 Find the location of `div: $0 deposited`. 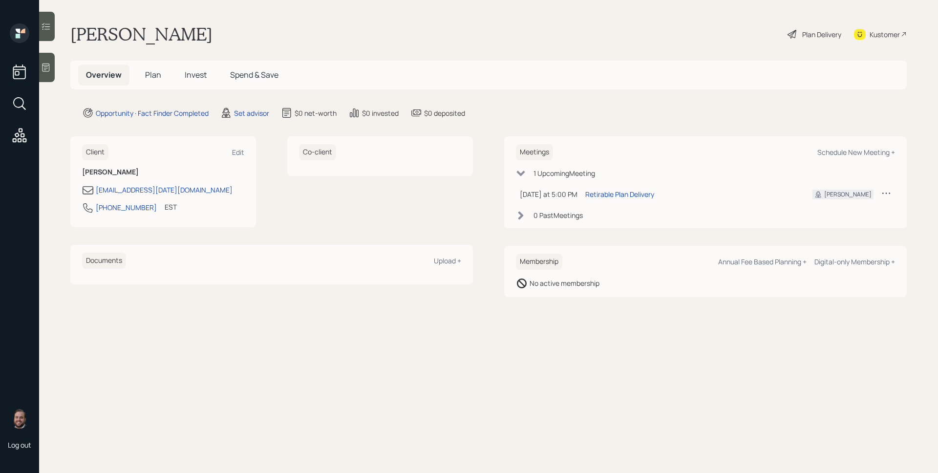

div: $0 deposited is located at coordinates (445, 113).